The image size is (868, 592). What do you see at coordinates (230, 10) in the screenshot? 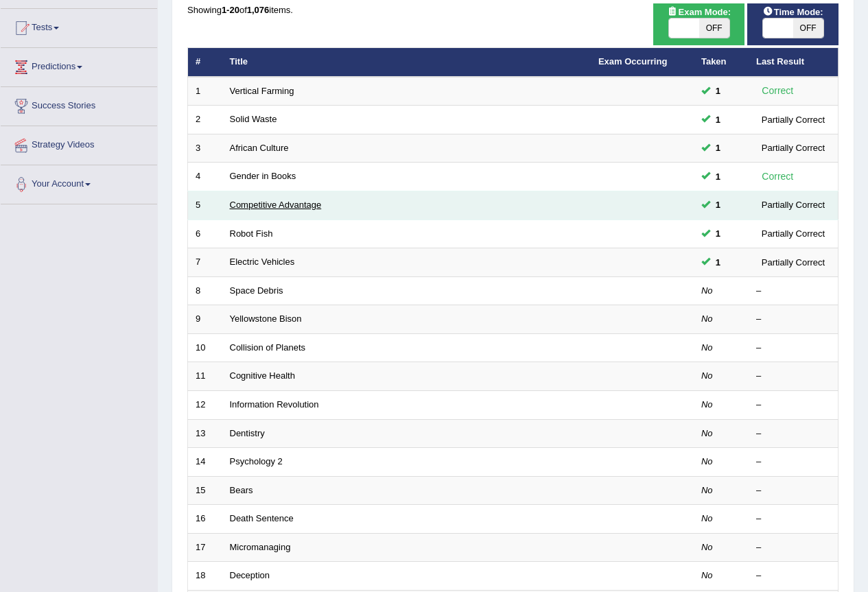
I see `b: 1-20` at bounding box center [230, 10].